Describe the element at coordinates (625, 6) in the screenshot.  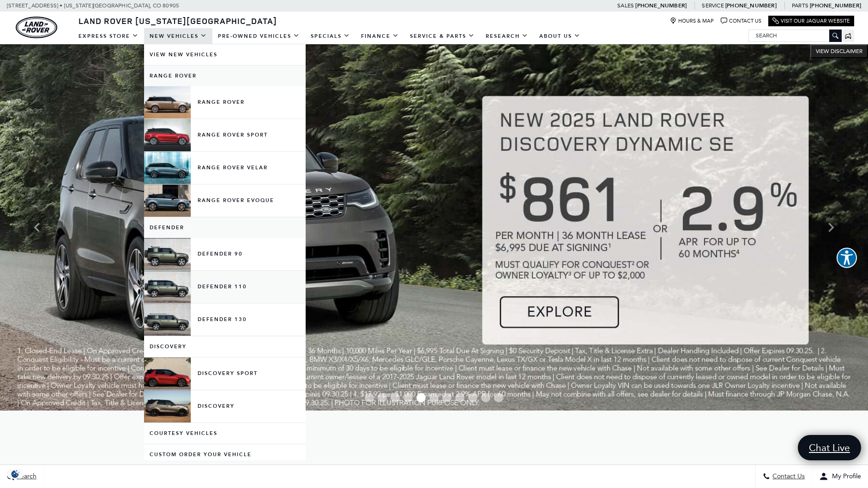
I see `span: Sales` at that location.